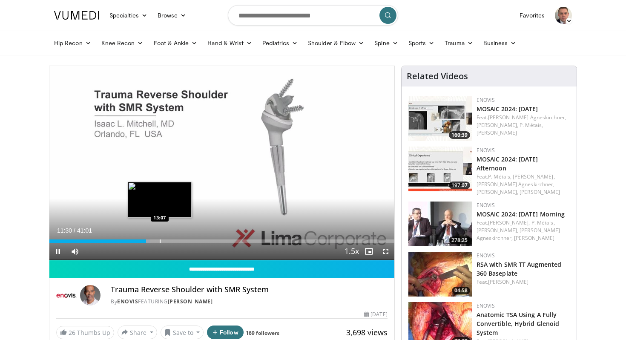 Image resolution: width=626 pixels, height=340 pixels. Describe the element at coordinates (182, 332) in the screenshot. I see `button: Save to` at that location.